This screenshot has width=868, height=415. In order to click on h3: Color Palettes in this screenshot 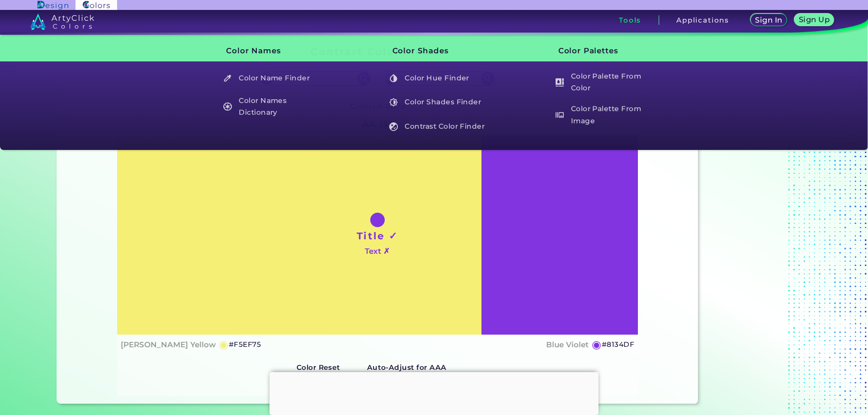, I will do `click(600, 51)`.